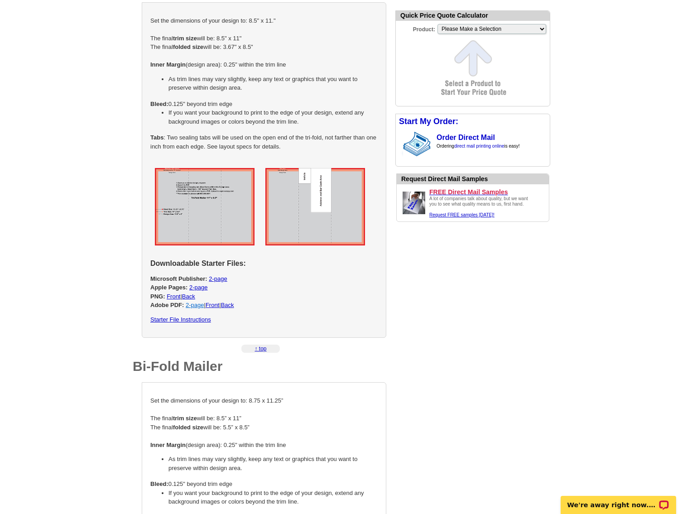 This screenshot has height=514, width=682. What do you see at coordinates (179, 279) in the screenshot?
I see `strong: Microsoft Publisher:` at bounding box center [179, 279].